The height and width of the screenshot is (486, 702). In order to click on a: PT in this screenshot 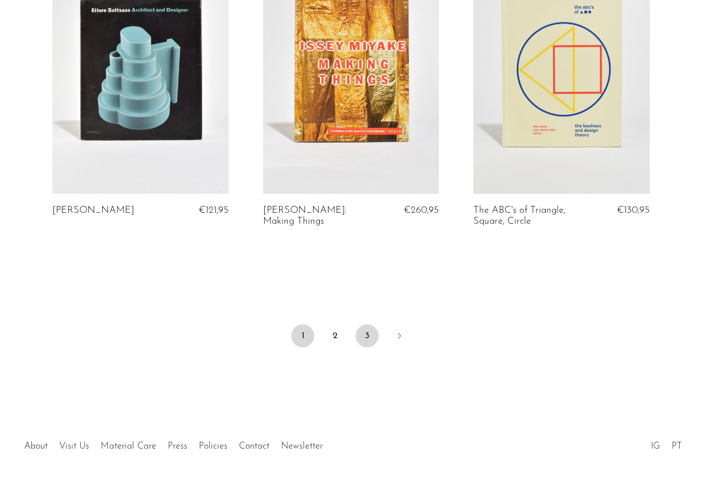, I will do `click(677, 446)`.